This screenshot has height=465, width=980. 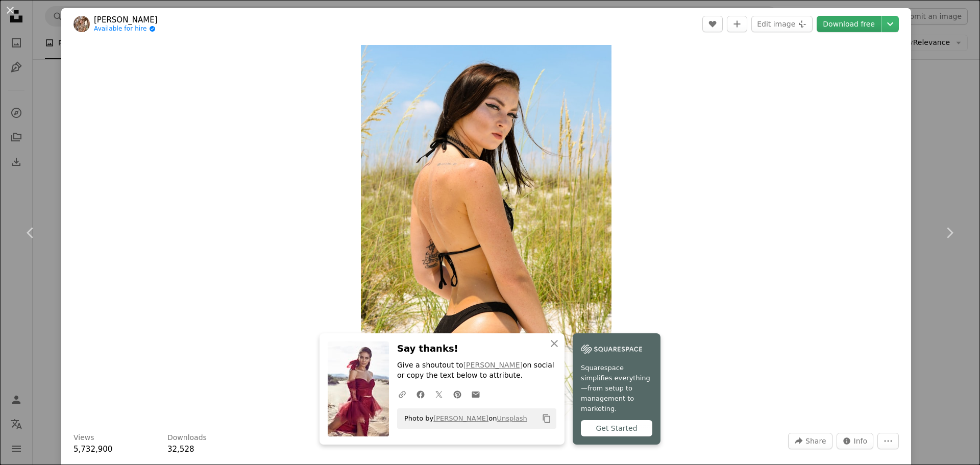 I want to click on a: Go to Joe Ciciarelli's profile, so click(x=81, y=24).